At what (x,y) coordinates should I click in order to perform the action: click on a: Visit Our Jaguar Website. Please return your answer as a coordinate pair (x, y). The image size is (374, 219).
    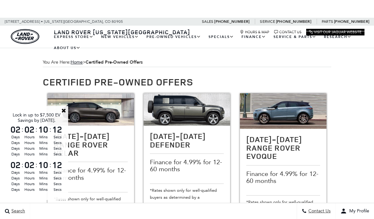
    Looking at the image, I should click on (335, 32).